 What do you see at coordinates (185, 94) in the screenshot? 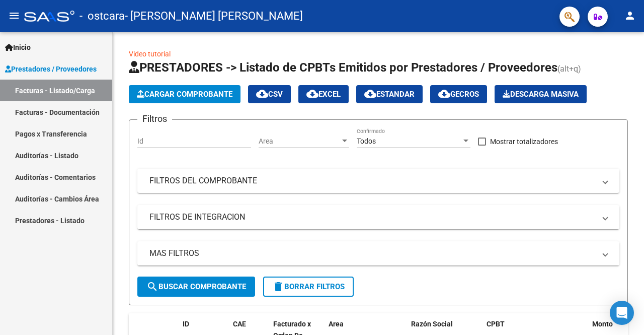
I see `span: Cargar Comprobante` at bounding box center [185, 94].